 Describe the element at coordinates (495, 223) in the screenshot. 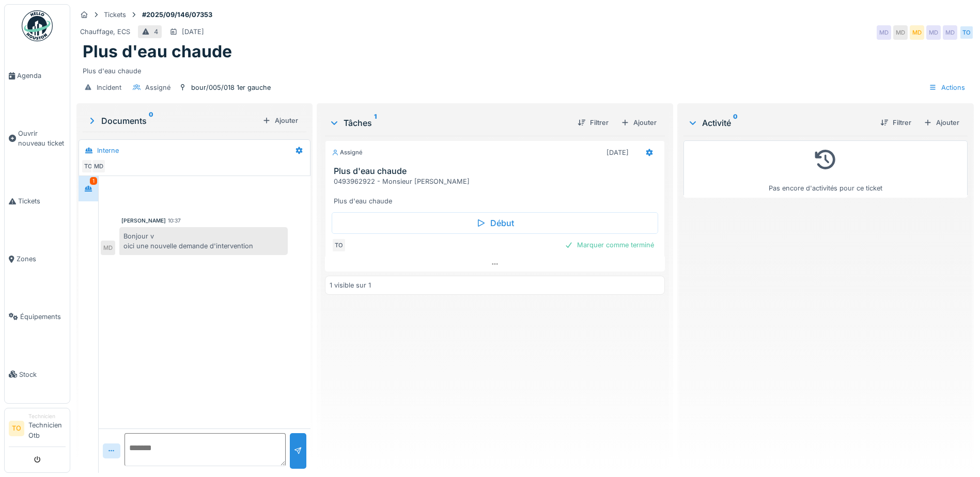

I see `div: Début` at that location.